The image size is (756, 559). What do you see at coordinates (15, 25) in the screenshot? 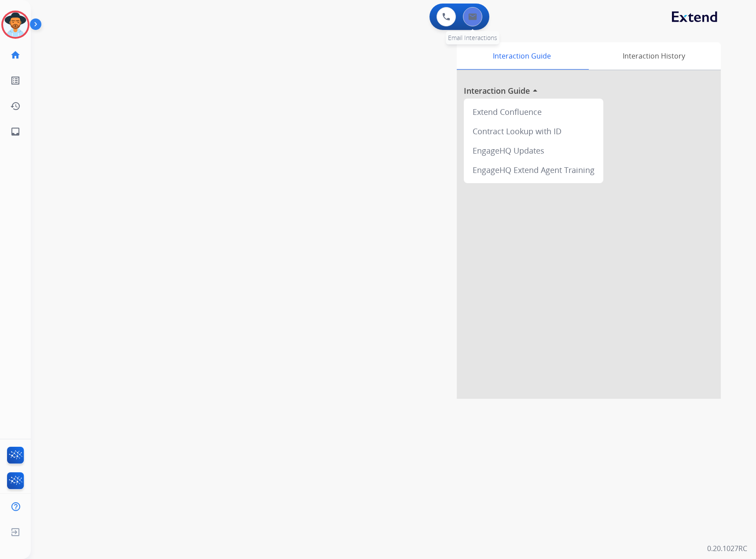
I see `img: avatar` at bounding box center [15, 25].